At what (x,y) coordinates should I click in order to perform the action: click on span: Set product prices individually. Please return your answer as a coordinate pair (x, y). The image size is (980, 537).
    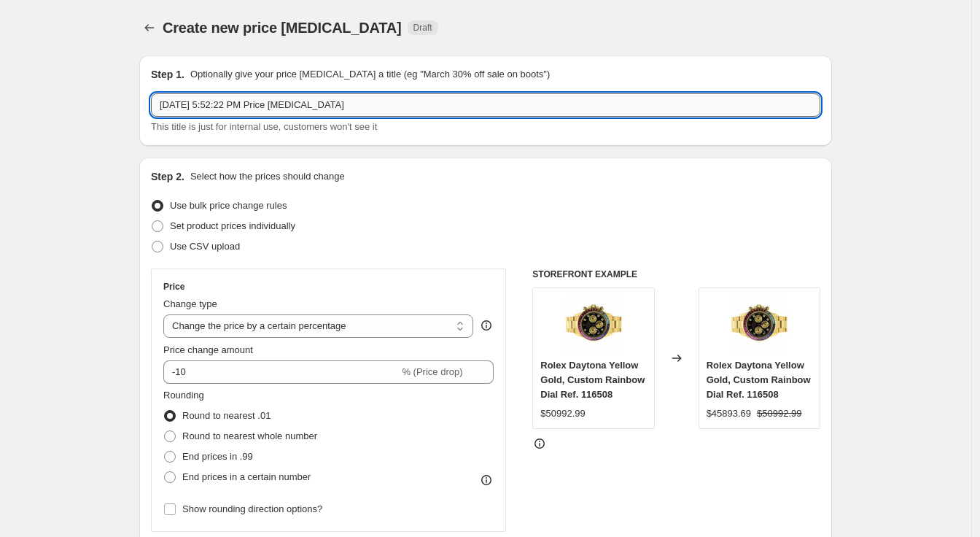
    Looking at the image, I should click on (233, 225).